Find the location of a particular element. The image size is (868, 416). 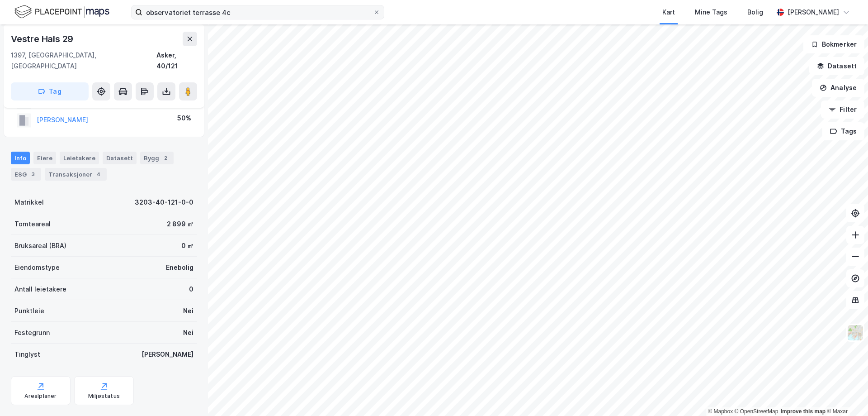

div: Kontrollprogram for chat is located at coordinates (846, 394).